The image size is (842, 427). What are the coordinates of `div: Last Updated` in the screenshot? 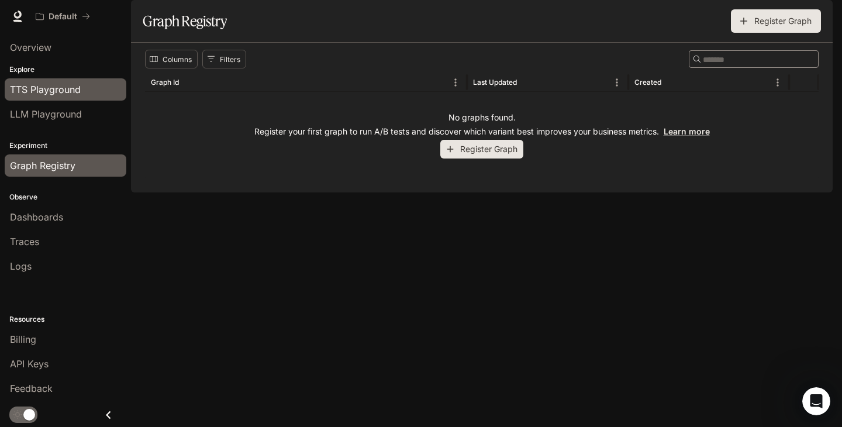 It's located at (495, 82).